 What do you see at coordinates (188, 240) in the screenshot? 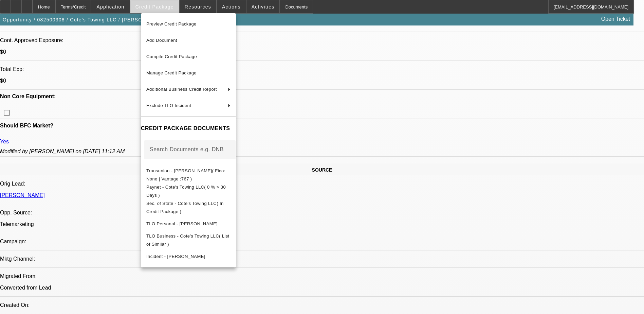
I see `button: TLO Business - Cote's Towing LLC( List of Similar )` at bounding box center [188, 240].